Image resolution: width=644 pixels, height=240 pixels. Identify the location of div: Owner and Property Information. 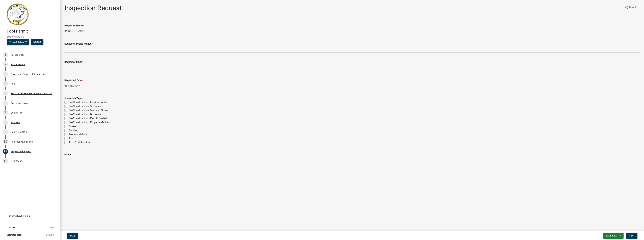
(28, 74).